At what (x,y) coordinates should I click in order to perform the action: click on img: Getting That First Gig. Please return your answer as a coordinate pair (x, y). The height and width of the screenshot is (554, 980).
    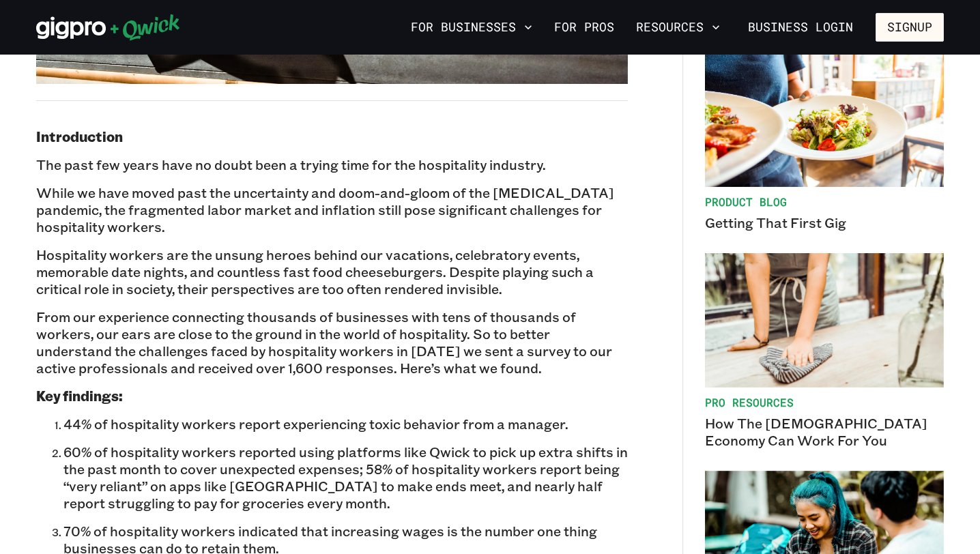
    Looking at the image, I should click on (824, 119).